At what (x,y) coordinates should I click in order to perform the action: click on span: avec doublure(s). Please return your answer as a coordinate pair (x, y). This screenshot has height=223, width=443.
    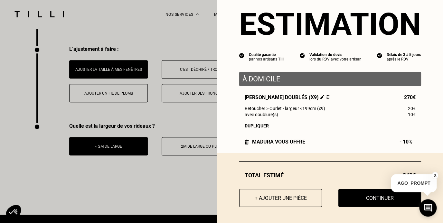
    Looking at the image, I should click on (262, 115).